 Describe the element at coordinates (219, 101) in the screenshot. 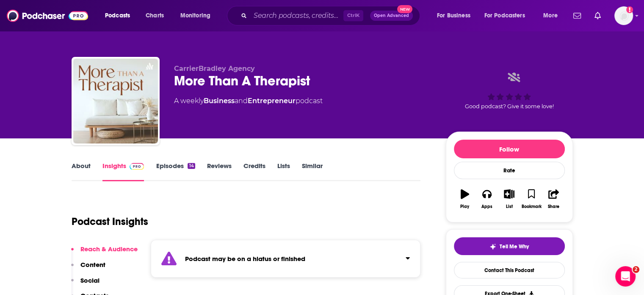

I see `a: Business` at that location.